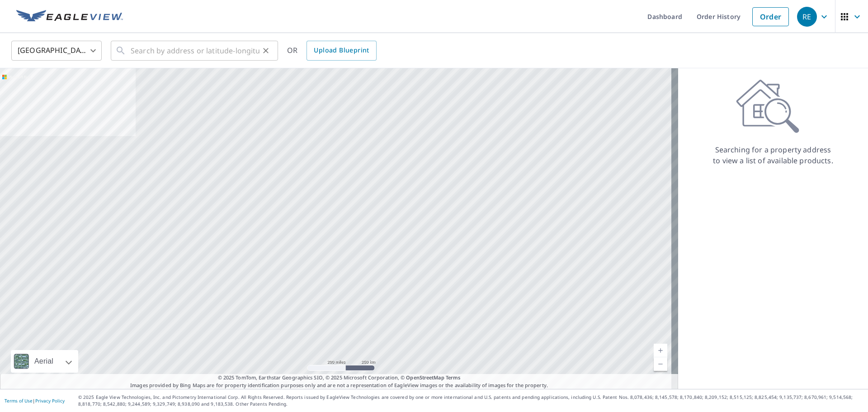 This screenshot has height=412, width=868. Describe the element at coordinates (453, 377) in the screenshot. I see `a: Terms` at that location.